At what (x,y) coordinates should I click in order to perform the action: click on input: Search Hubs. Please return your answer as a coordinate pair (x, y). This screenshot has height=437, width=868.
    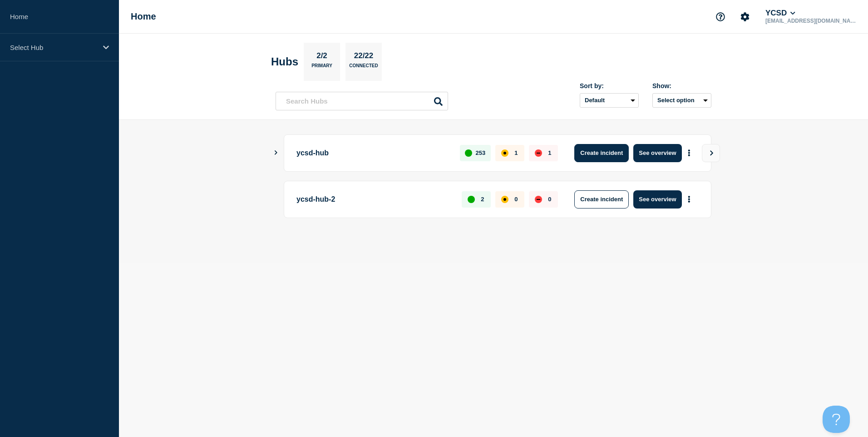
    Looking at the image, I should click on (362, 101).